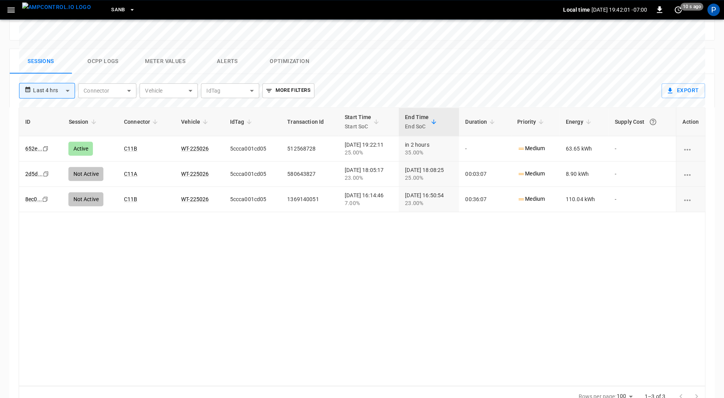 This screenshot has width=724, height=398. I want to click on span: IdTag, so click(242, 122).